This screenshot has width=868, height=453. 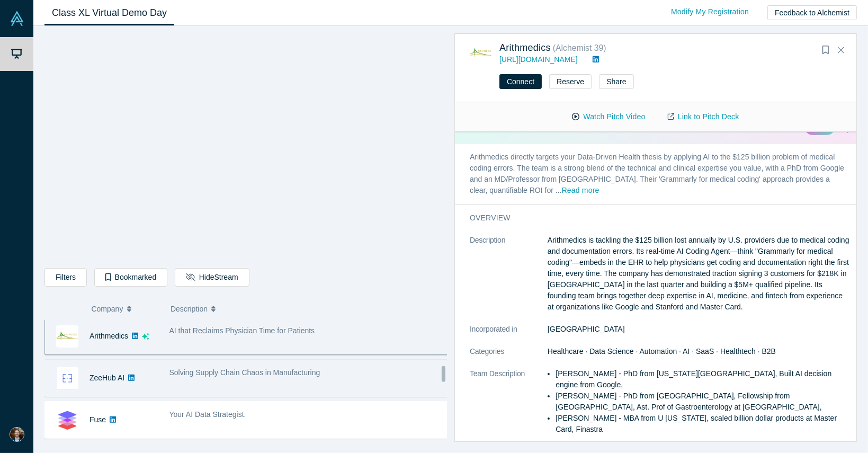 I want to click on button: Description, so click(x=305, y=309).